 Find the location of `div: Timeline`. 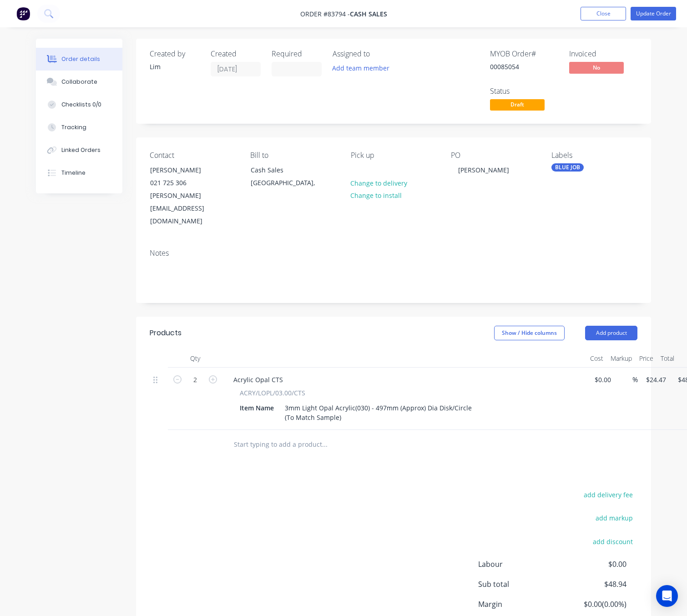

div: Timeline is located at coordinates (73, 172).